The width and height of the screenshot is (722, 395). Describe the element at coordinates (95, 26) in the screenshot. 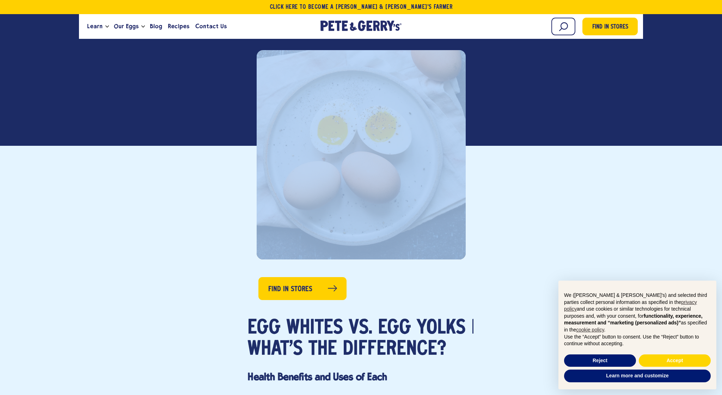

I see `span: Learn` at that location.